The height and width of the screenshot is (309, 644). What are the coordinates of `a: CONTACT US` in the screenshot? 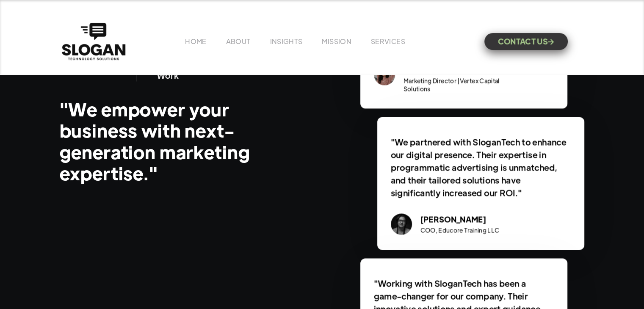 It's located at (526, 41).